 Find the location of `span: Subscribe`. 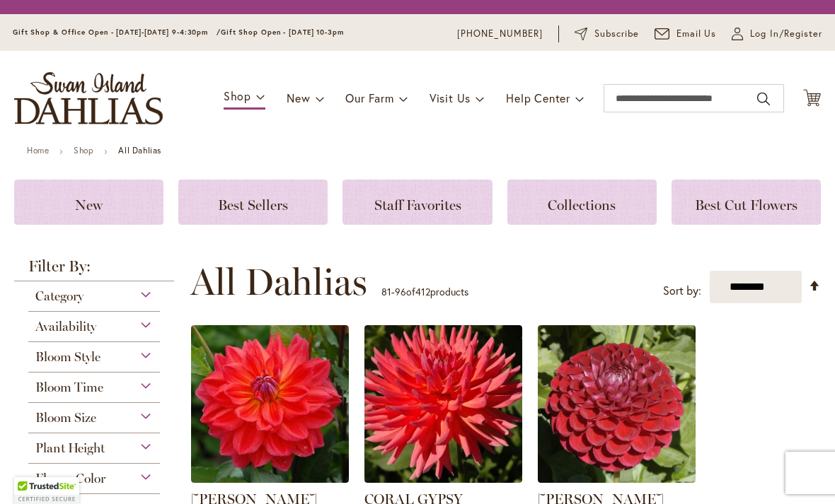

span: Subscribe is located at coordinates (616, 34).